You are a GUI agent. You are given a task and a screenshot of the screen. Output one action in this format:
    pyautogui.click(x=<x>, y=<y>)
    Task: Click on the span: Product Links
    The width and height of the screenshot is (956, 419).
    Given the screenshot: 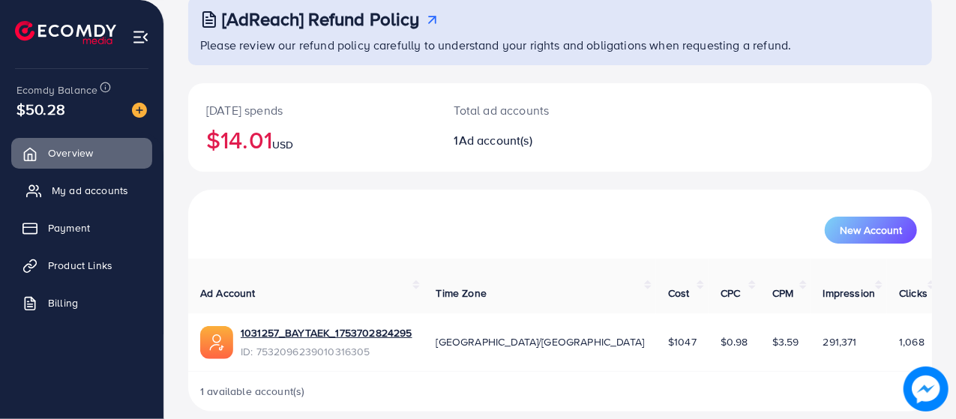 What is the action you would take?
    pyautogui.click(x=80, y=265)
    